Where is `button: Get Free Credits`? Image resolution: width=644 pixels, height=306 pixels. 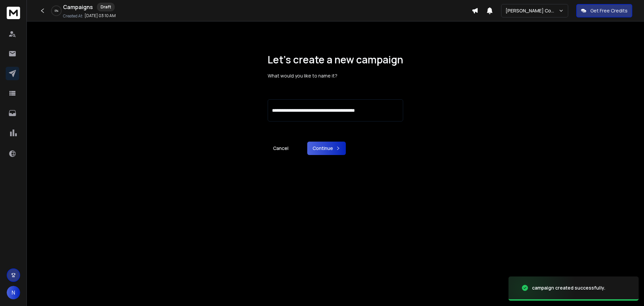 button: Get Free Credits is located at coordinates (604, 11).